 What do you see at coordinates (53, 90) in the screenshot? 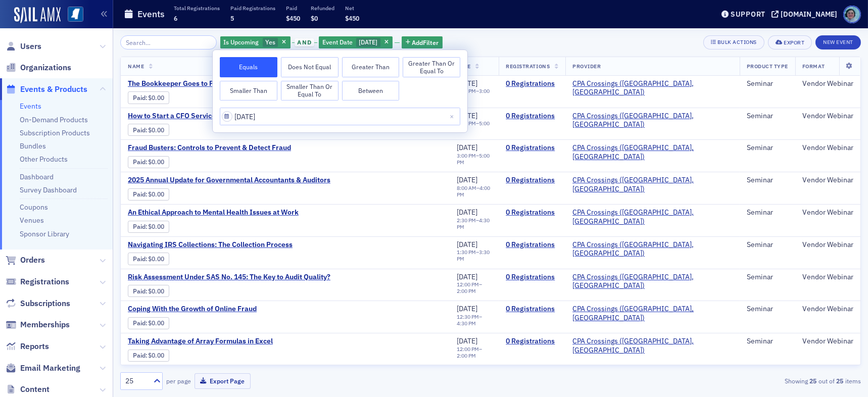
I see `span: Events & Products` at bounding box center [53, 90].